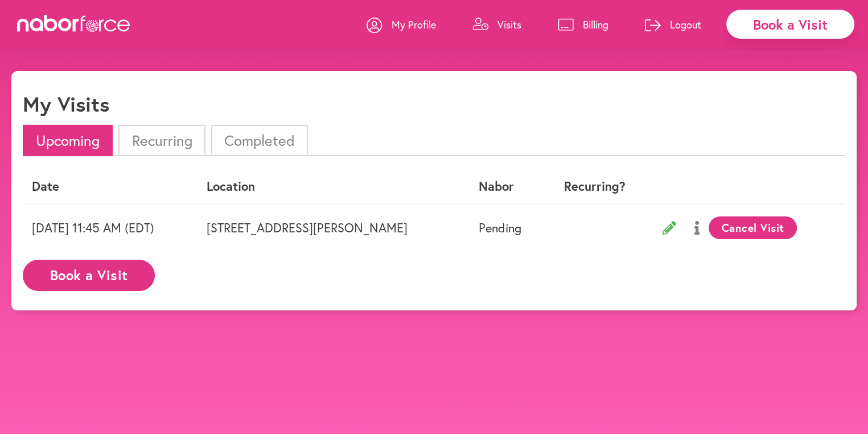 This screenshot has height=434, width=868. Describe the element at coordinates (259, 140) in the screenshot. I see `li: Completed` at that location.